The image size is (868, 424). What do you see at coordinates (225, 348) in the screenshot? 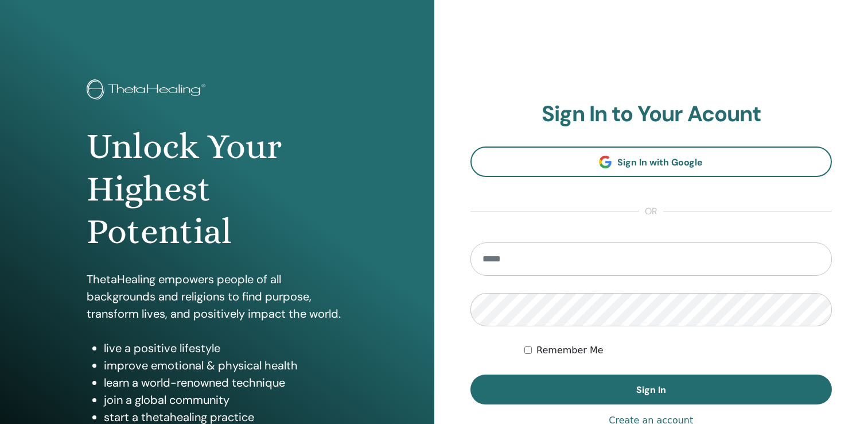
I see `li: live a positive lifestyle` at bounding box center [225, 348].